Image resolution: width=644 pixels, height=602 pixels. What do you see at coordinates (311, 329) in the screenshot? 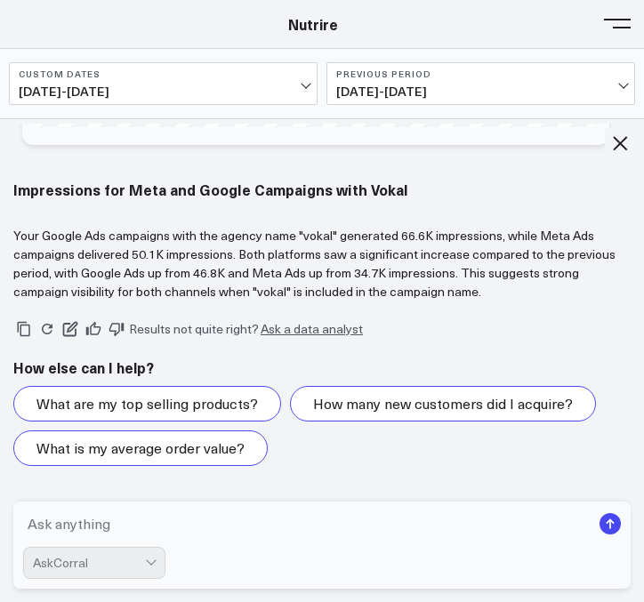
I see `a: Ask a data analyst` at bounding box center [311, 329].